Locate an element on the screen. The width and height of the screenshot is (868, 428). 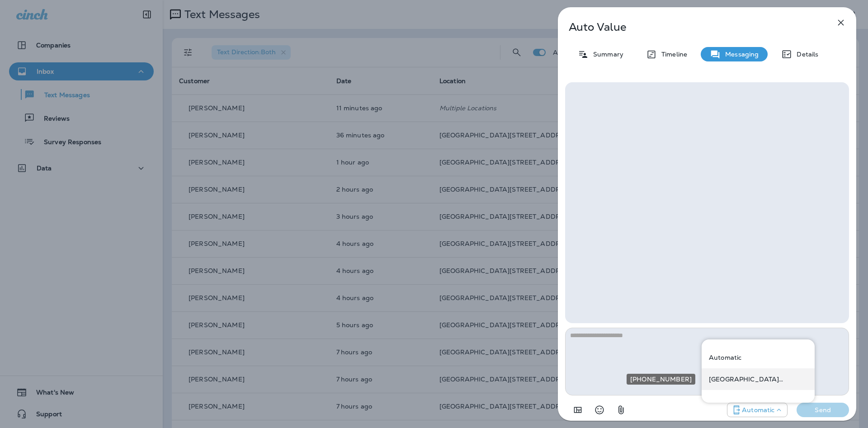
button: Select an emoji is located at coordinates (599, 410).